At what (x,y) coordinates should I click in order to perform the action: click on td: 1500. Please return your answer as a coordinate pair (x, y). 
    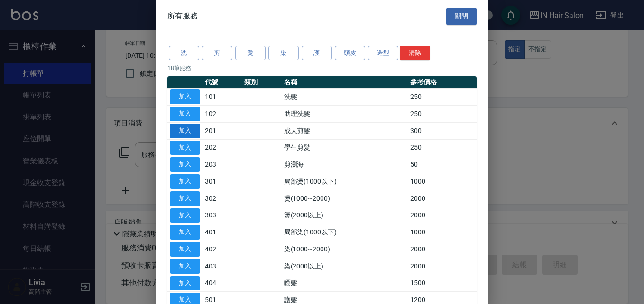
    Looking at the image, I should click on (442, 283).